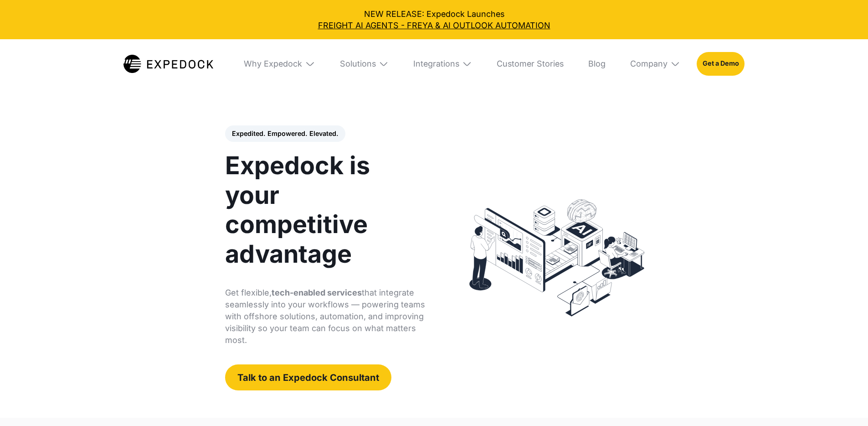 Image resolution: width=868 pixels, height=426 pixels. I want to click on a: Talk to an Expedock Consultant, so click(308, 377).